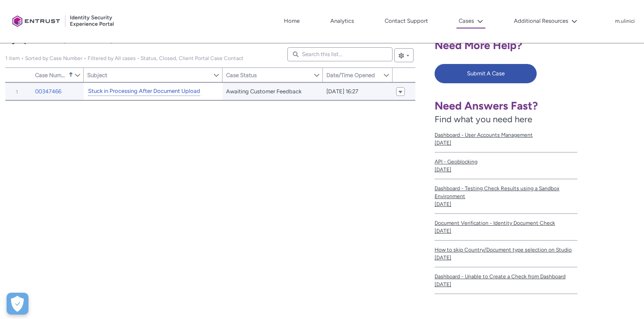 Image resolution: width=644 pixels, height=319 pixels. I want to click on input: Search this list..., so click(340, 54).